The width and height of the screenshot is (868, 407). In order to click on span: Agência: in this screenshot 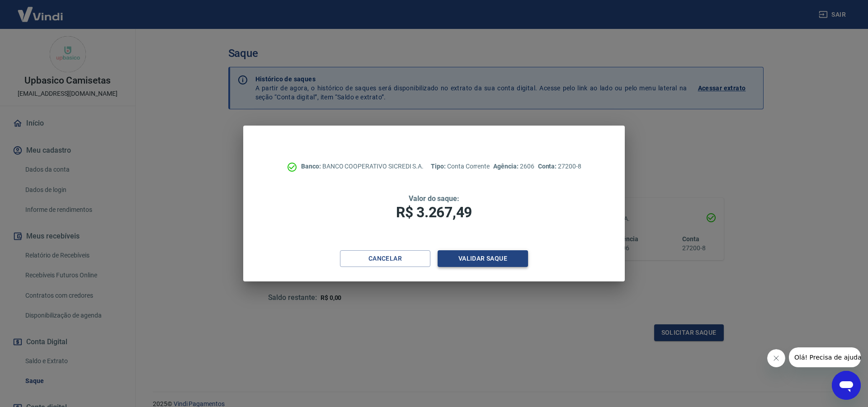, I will do `click(506, 166)`.